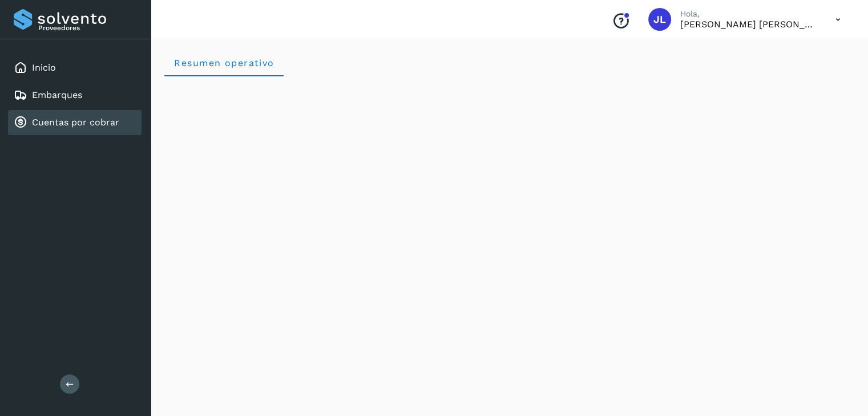  I want to click on a: Embarques, so click(57, 94).